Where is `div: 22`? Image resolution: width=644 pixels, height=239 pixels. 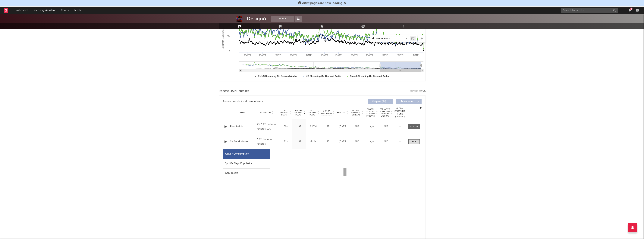
div: 22 is located at coordinates (328, 127).